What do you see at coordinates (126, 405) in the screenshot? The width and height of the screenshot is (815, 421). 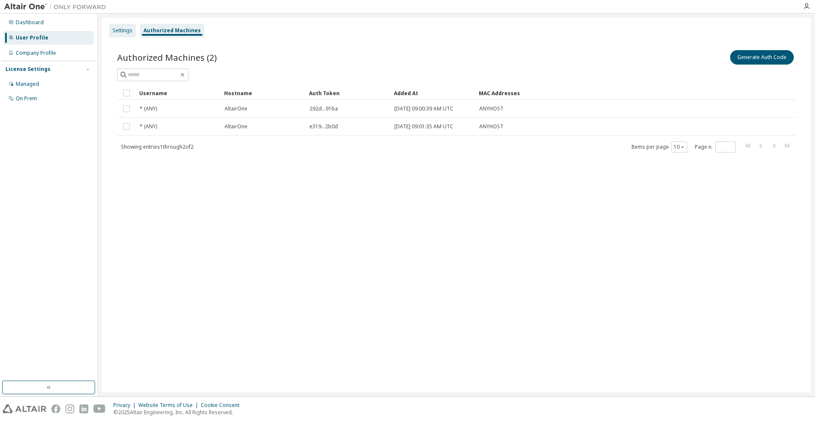 I see `div: Privacy` at bounding box center [126, 405].